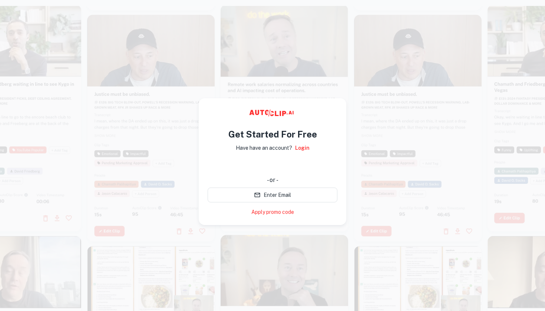 This screenshot has height=311, width=545. I want to click on p: Have have an account?, so click(264, 148).